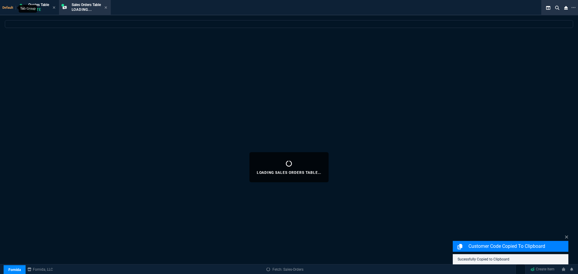 This screenshot has height=274, width=578. Describe the element at coordinates (39, 10) in the screenshot. I see `p: Quote` at that location.